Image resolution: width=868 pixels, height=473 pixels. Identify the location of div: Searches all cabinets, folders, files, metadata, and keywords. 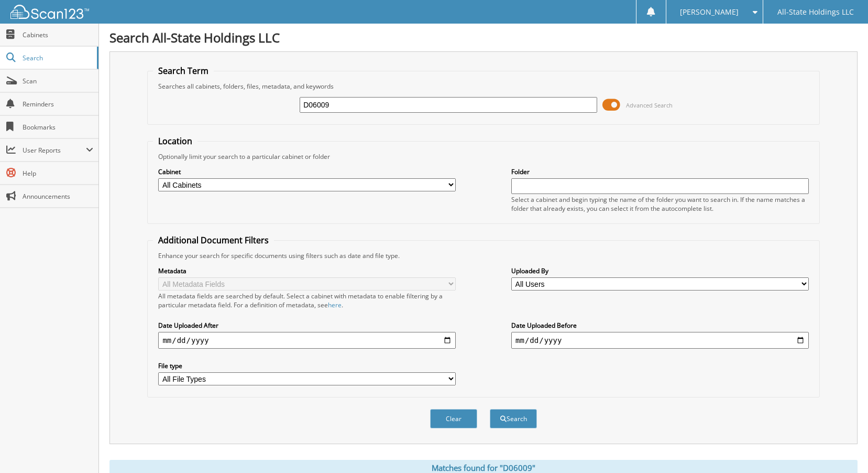
(483, 86).